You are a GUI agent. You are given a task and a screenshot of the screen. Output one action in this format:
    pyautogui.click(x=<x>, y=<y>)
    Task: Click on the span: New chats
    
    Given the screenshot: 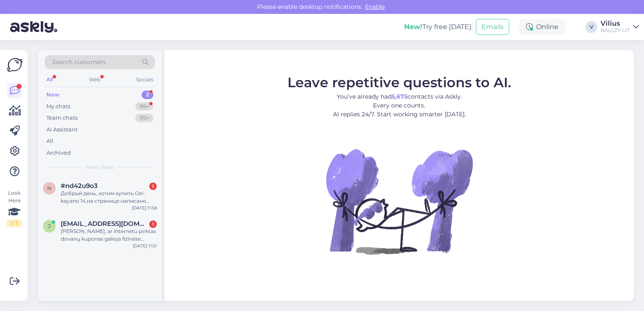 What is the action you would take?
    pyautogui.click(x=100, y=167)
    